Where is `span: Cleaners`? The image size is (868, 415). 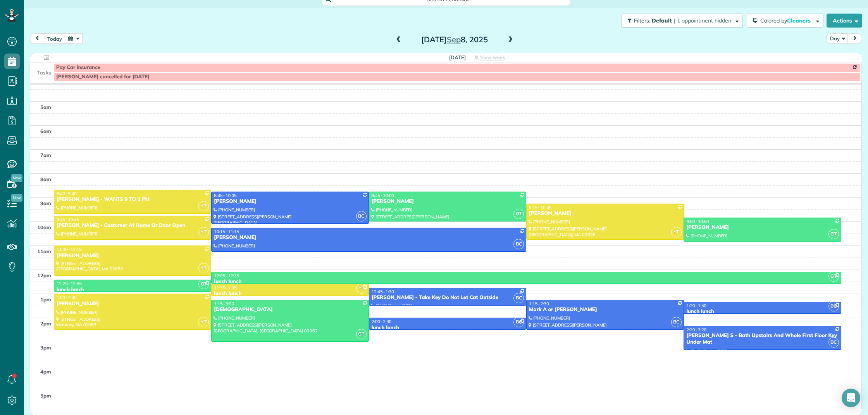 span: Cleaners is located at coordinates (799, 21).